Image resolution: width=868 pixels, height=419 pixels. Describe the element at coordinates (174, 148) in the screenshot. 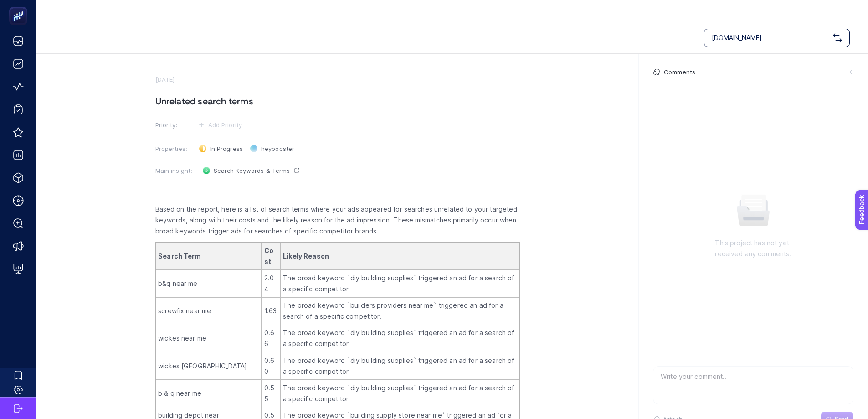

I see `h3: Properties:` at that location.